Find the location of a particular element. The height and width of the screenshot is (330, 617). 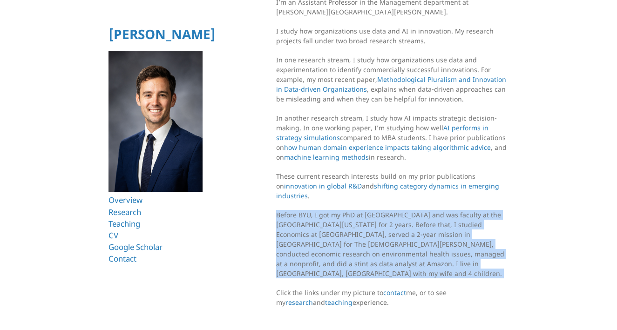

a: Overview is located at coordinates (125, 200).